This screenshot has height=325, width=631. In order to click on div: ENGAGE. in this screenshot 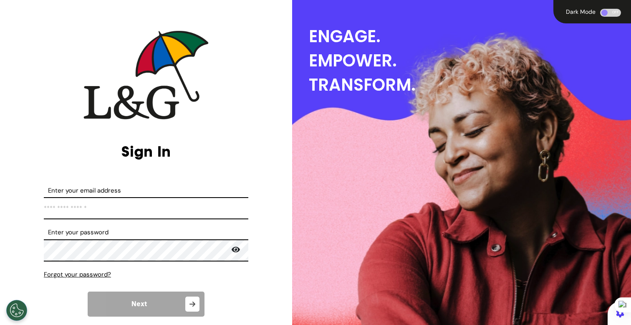, I will do `click(470, 36)`.